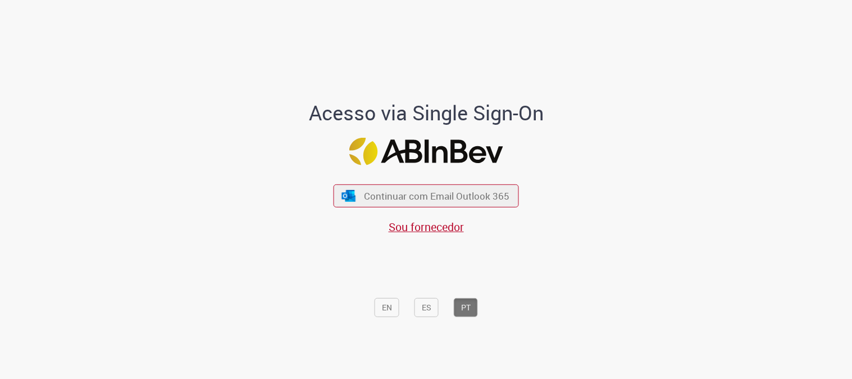  What do you see at coordinates (426, 226) in the screenshot?
I see `a: Sou fornecedor` at bounding box center [426, 226].